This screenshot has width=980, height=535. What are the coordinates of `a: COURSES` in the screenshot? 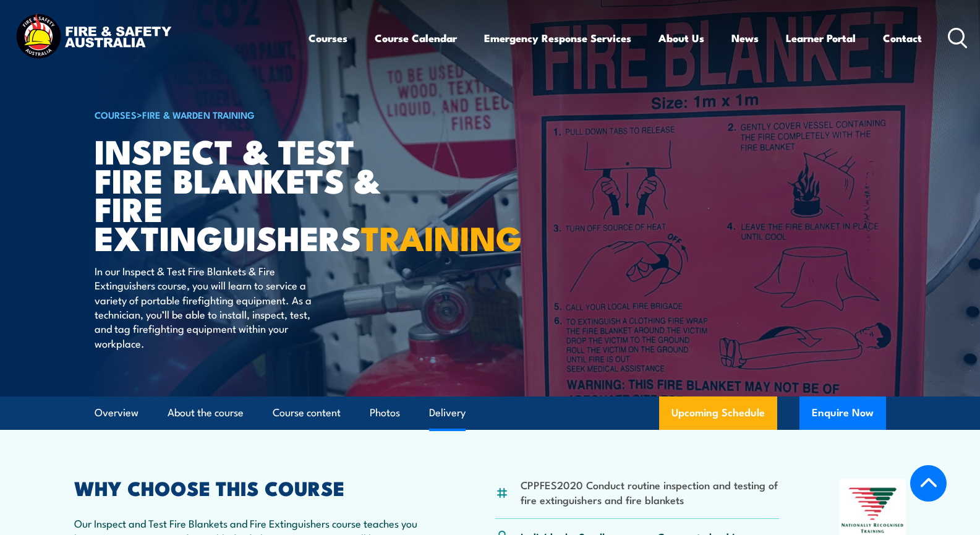 It's located at (115, 115).